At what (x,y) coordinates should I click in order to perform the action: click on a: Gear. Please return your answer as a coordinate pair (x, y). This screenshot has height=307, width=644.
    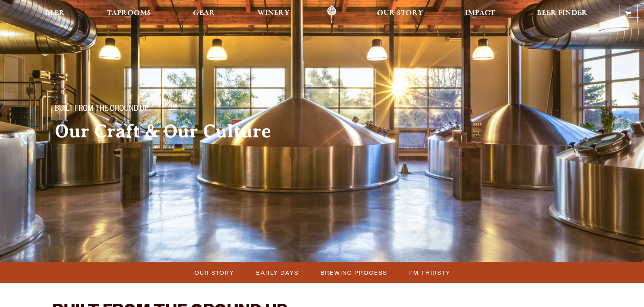
    Looking at the image, I should click on (204, 14).